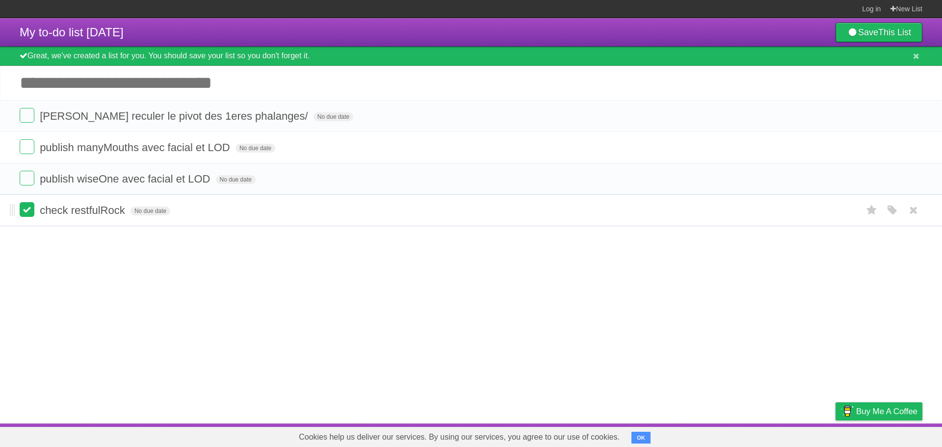 The image size is (942, 447). Describe the element at coordinates (836, 435) in the screenshot. I see `a: Privacy` at that location.